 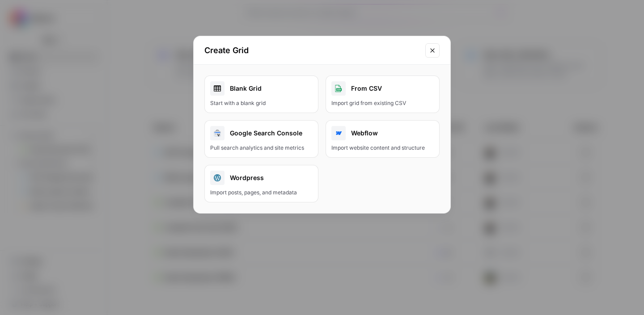 I want to click on div: From CSV, so click(x=382, y=88).